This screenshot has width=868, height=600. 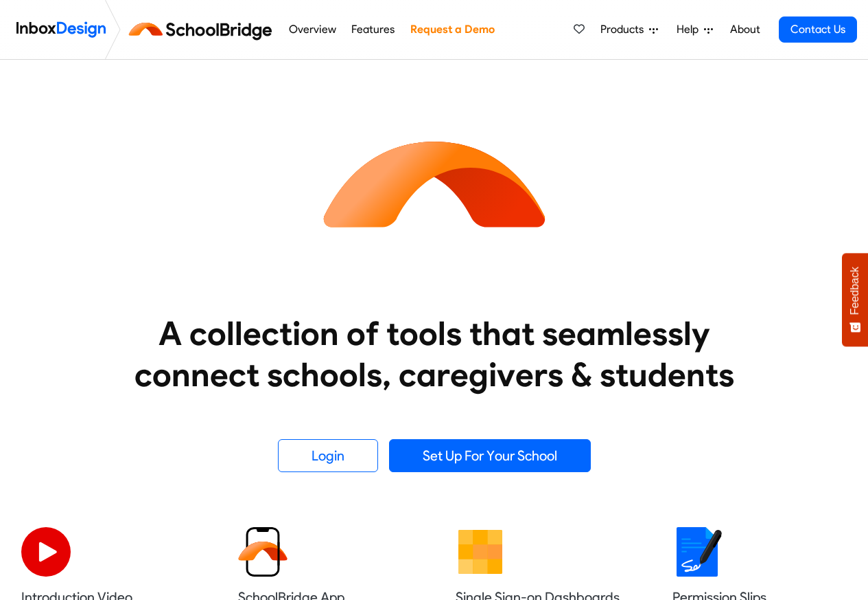 What do you see at coordinates (630, 29) in the screenshot?
I see `a: Products` at bounding box center [630, 29].